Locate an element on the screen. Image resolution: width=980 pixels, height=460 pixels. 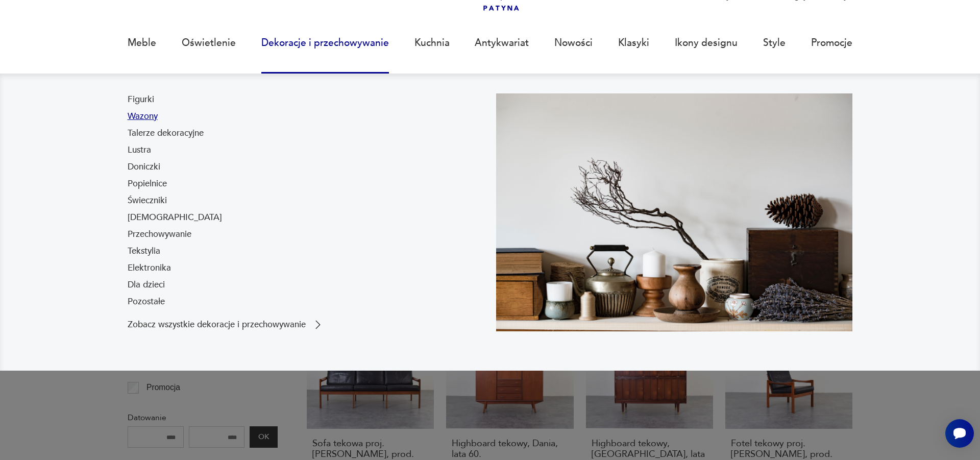
a: Klasyki is located at coordinates (633, 43).